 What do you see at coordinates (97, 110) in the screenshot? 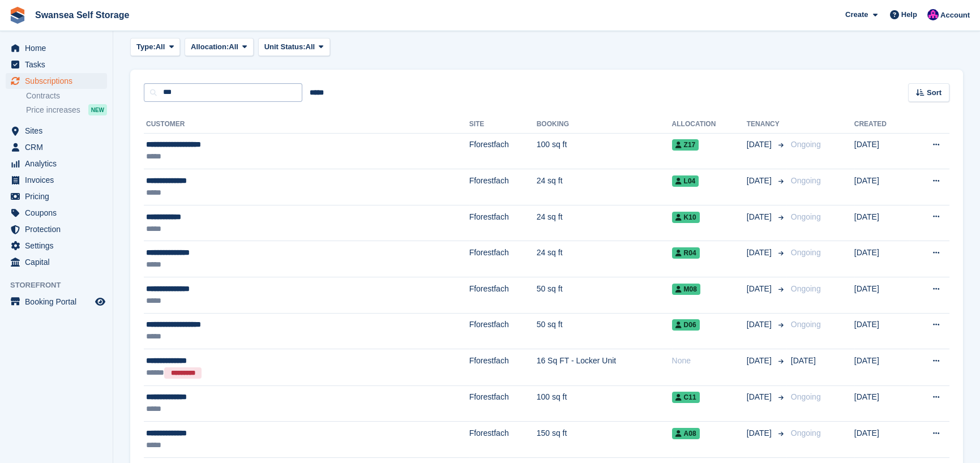
I see `div: NEW` at bounding box center [97, 110].